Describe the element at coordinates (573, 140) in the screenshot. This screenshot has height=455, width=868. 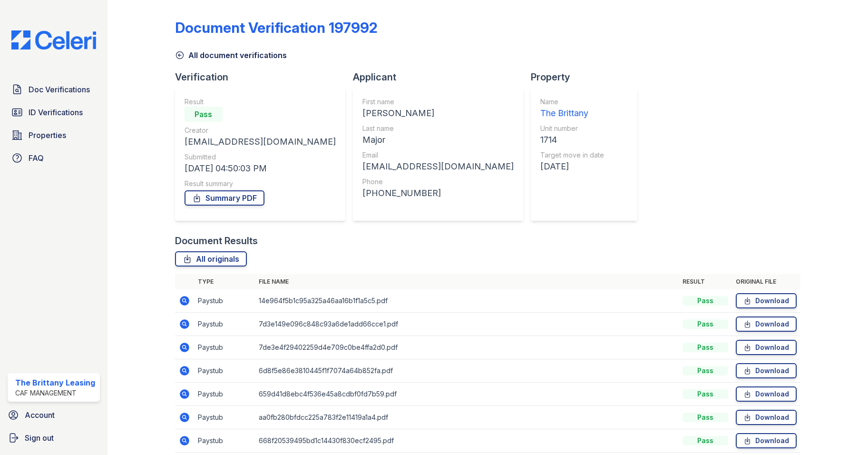
I see `div: 1714` at that location.